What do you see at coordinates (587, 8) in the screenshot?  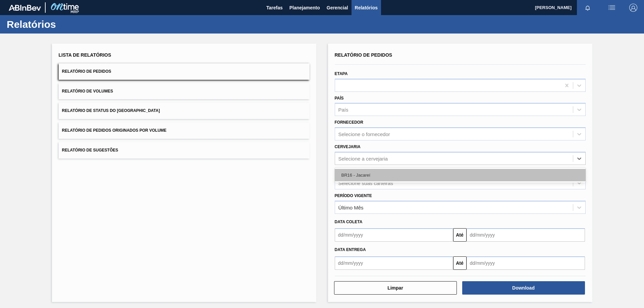 I see `button: Notificações` at bounding box center [587, 8].